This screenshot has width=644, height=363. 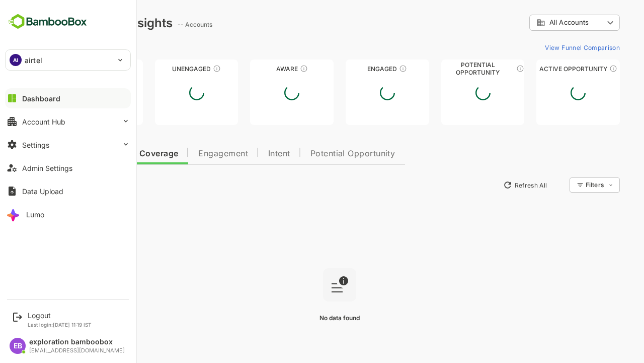 What do you see at coordinates (88, 154) in the screenshot?
I see `span: Data Quality and Coverage` at bounding box center [88, 154].